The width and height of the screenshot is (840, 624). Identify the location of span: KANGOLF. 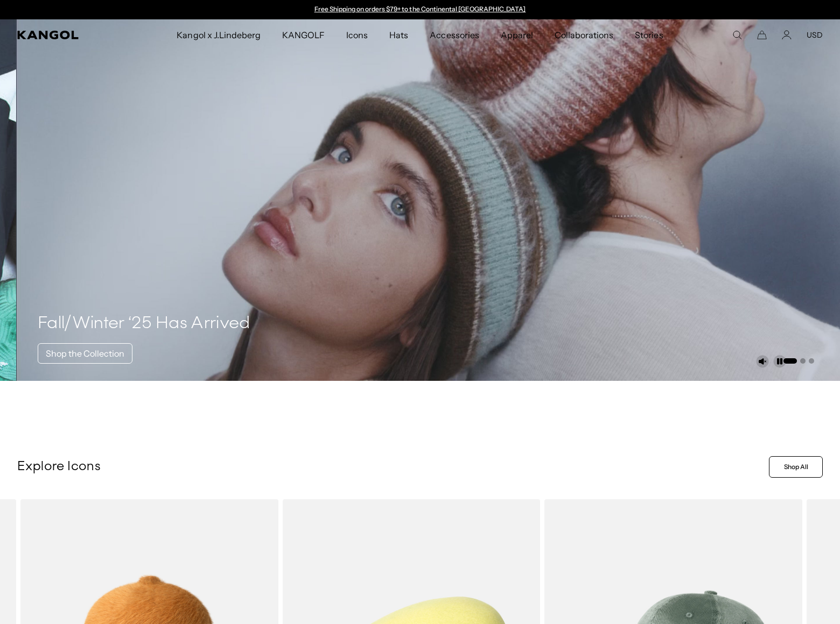
(303, 35).